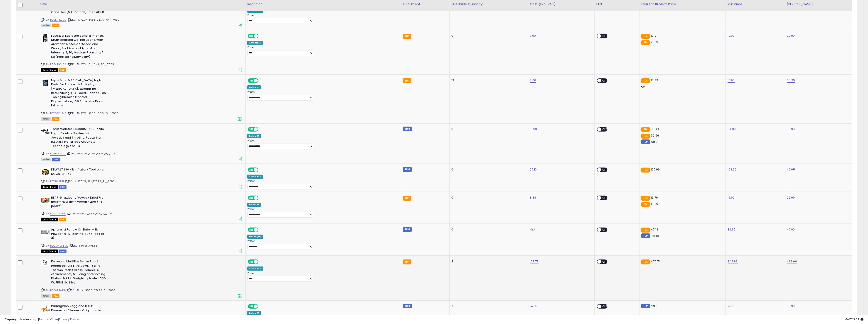  Describe the element at coordinates (58, 214) in the screenshot. I see `a: B0140THS88` at that location.